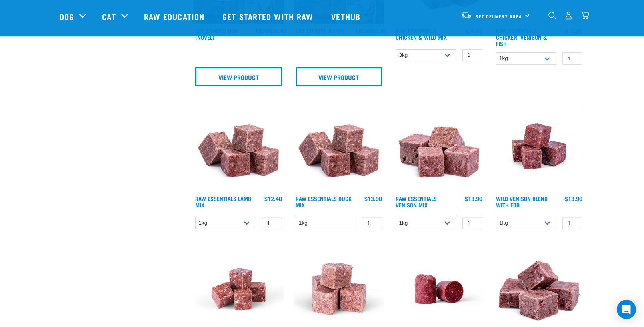 This screenshot has width=644, height=327. What do you see at coordinates (540, 146) in the screenshot?
I see `img: Venison Egg 1616` at bounding box center [540, 146].